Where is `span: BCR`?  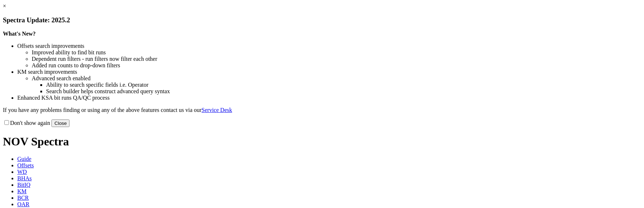
span: BCR is located at coordinates (23, 197).